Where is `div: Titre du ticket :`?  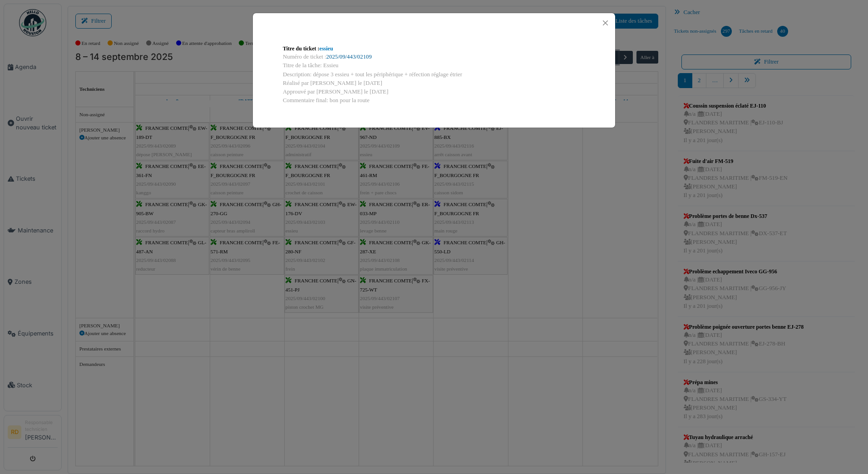
div: Titre du ticket : is located at coordinates (434, 48).